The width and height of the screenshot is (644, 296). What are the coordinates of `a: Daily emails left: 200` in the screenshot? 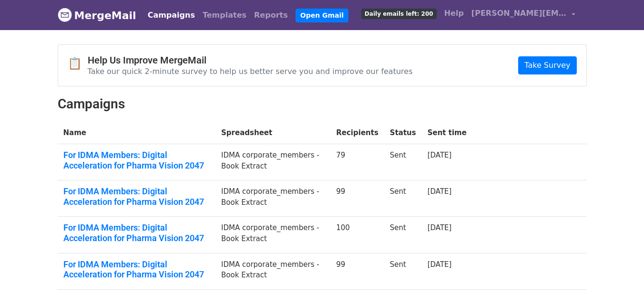 It's located at (399, 13).